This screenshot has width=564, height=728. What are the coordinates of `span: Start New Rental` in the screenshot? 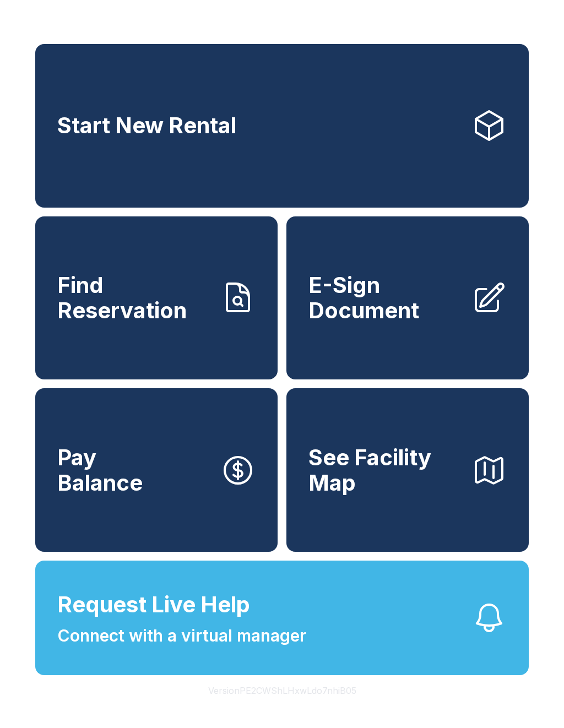 It's located at (147, 126).